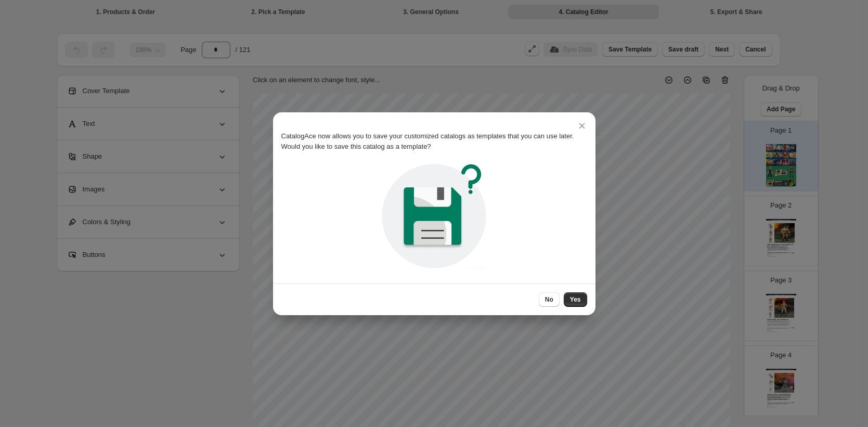 The width and height of the screenshot is (868, 427). What do you see at coordinates (550, 300) in the screenshot?
I see `span: No` at bounding box center [550, 300].